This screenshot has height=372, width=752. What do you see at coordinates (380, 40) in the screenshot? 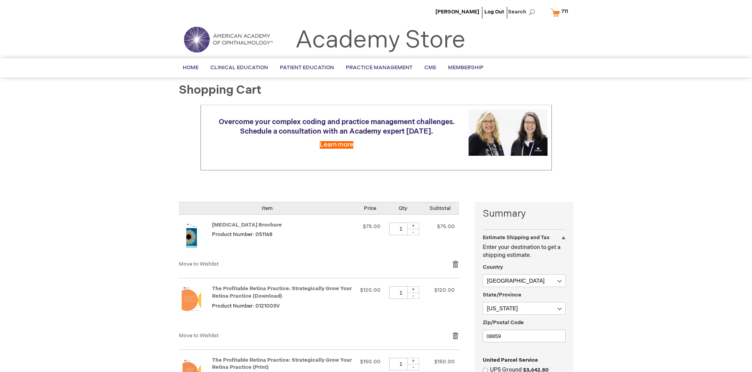
I see `a: Academy Store` at bounding box center [380, 40].